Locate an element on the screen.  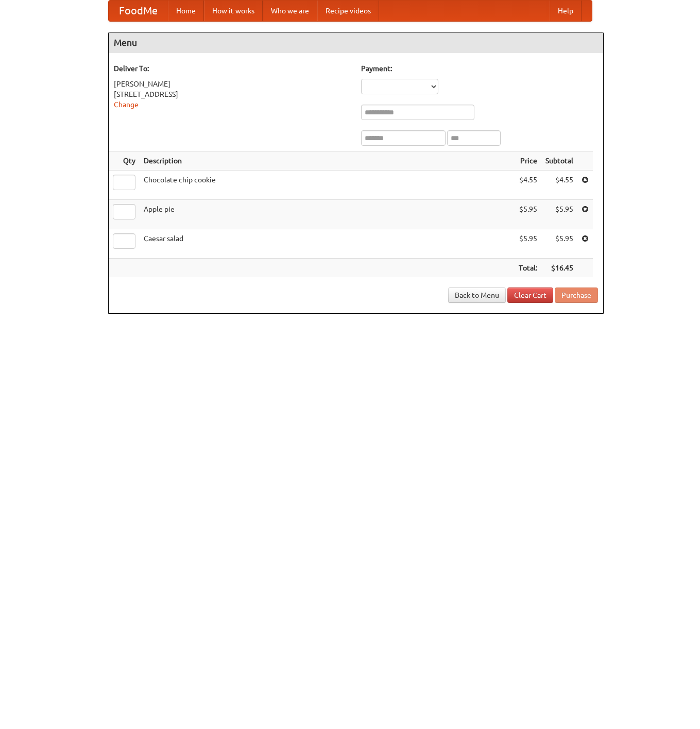
td: Chocolate chip cookie is located at coordinates (327, 185).